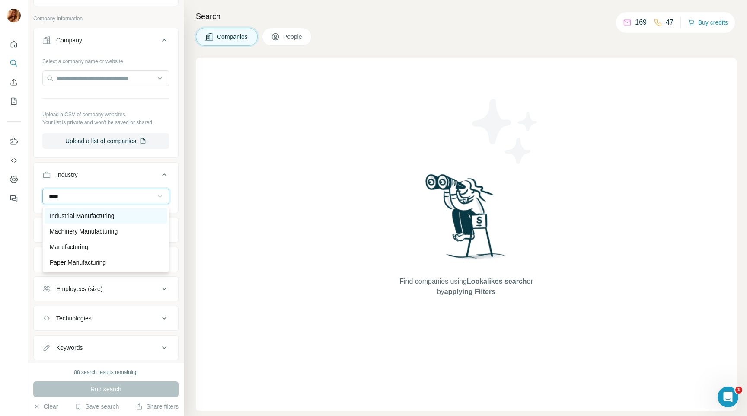  Describe the element at coordinates (79, 289) in the screenshot. I see `div: Employees (size)` at that location.